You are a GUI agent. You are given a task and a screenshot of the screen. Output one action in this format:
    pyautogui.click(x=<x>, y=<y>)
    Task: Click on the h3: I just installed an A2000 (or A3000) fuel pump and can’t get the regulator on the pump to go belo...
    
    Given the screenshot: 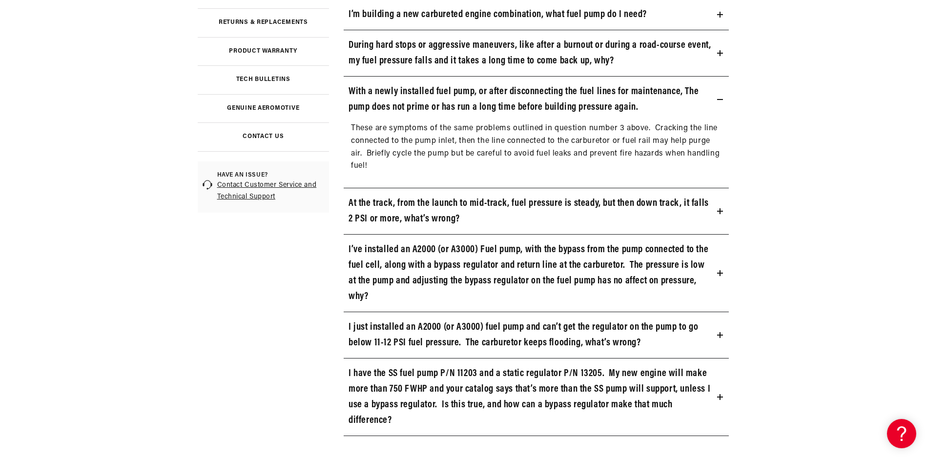 What is the action you would take?
    pyautogui.click(x=531, y=335)
    